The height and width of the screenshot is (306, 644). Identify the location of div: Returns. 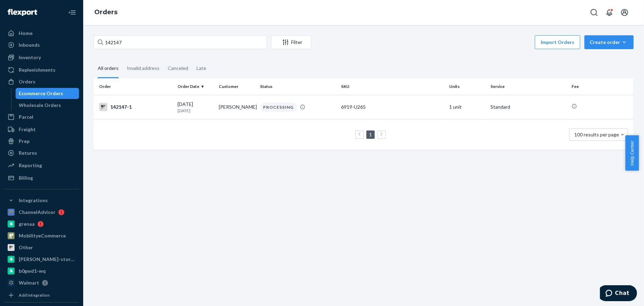
(27, 153).